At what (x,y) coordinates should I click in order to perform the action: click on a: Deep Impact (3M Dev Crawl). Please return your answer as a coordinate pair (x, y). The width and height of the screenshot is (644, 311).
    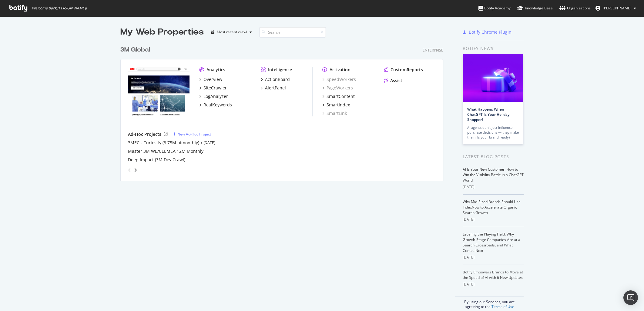
    Looking at the image, I should click on (156, 160).